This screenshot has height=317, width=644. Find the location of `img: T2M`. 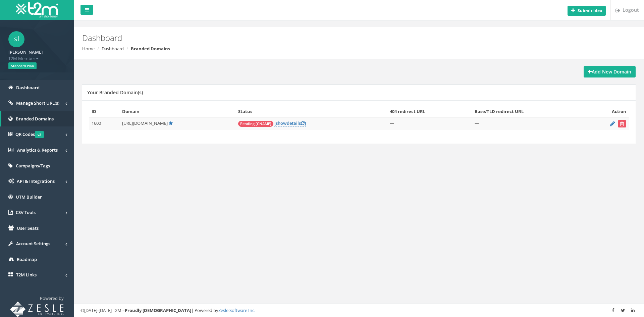

img: T2M is located at coordinates (37, 10).